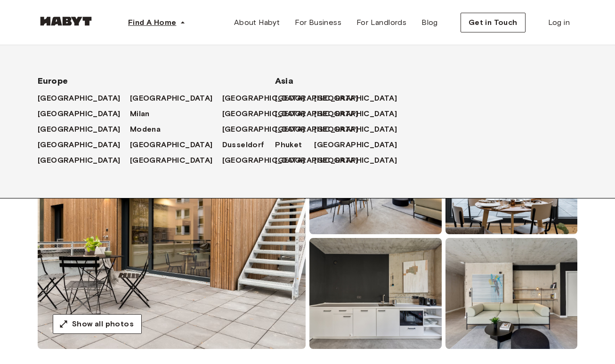  I want to click on span: Dusseldorf, so click(244, 145).